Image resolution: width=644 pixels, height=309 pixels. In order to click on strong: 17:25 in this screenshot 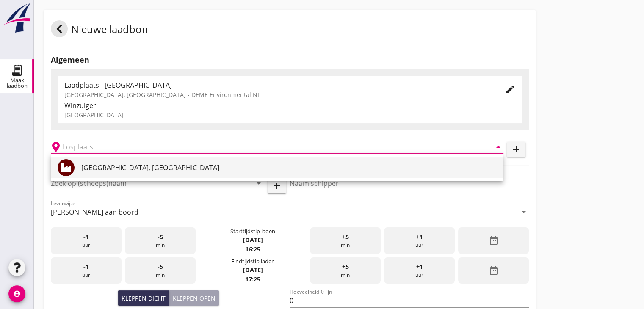, I will do `click(253, 279)`.